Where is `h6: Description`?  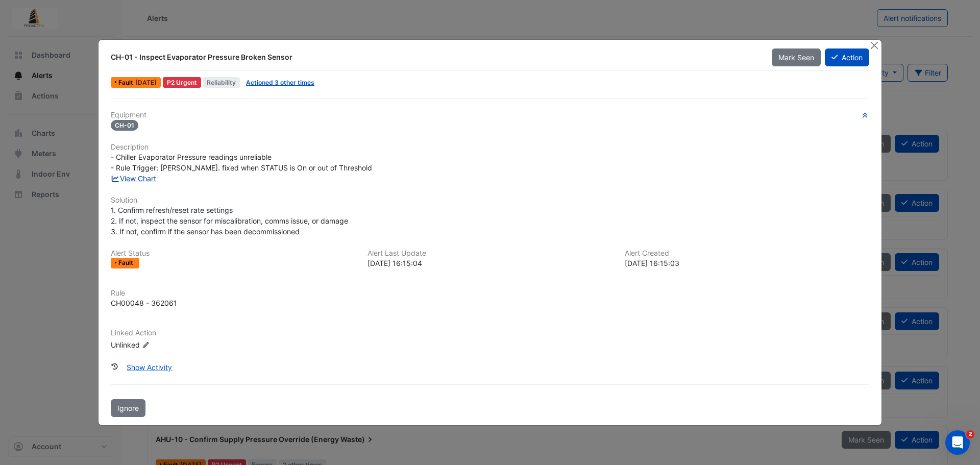 h6: Description is located at coordinates (490, 147).